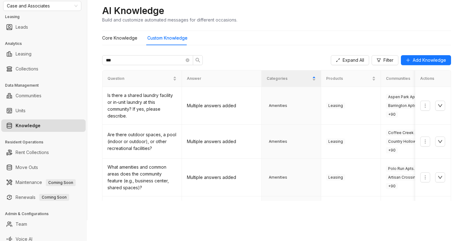  Describe the element at coordinates (32, 152) in the screenshot. I see `a: Rent Collections` at that location.